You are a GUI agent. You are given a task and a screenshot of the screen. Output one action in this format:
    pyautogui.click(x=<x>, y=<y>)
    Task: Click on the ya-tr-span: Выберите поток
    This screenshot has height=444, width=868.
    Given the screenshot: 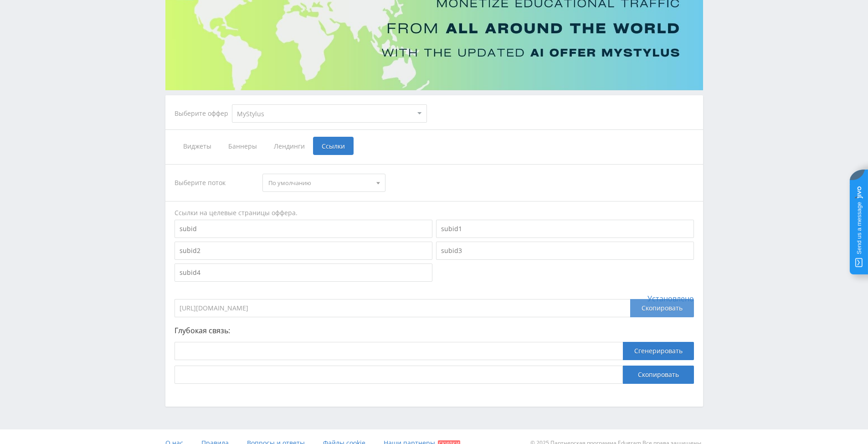 What is the action you would take?
    pyautogui.click(x=200, y=182)
    